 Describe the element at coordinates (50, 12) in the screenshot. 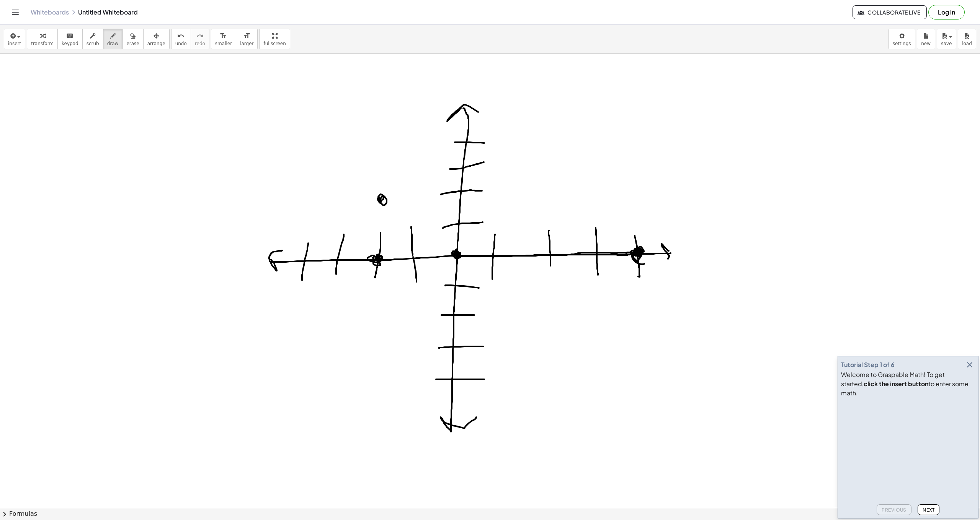

I see `a: Whiteboards` at that location.